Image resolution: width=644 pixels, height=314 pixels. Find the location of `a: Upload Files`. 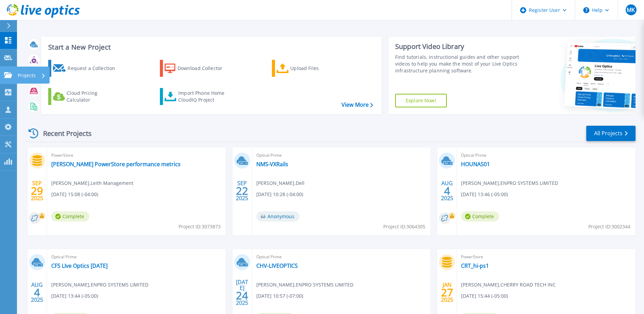

a: Upload Files is located at coordinates (309, 68).